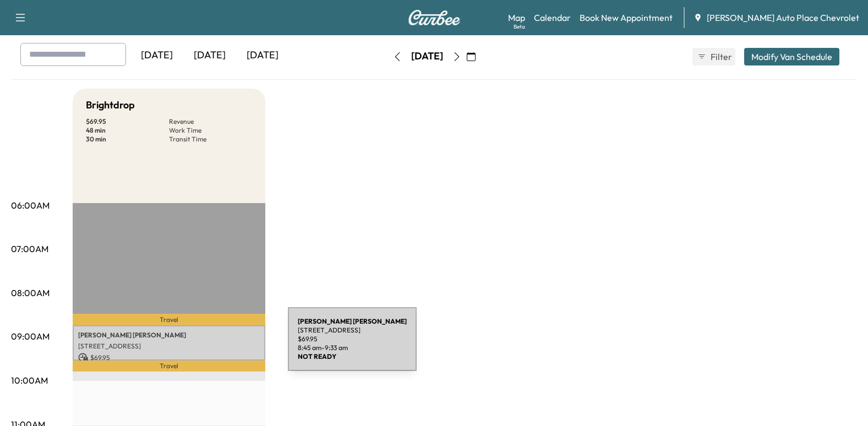  Describe the element at coordinates (720, 57) in the screenshot. I see `span: Filter` at that location.